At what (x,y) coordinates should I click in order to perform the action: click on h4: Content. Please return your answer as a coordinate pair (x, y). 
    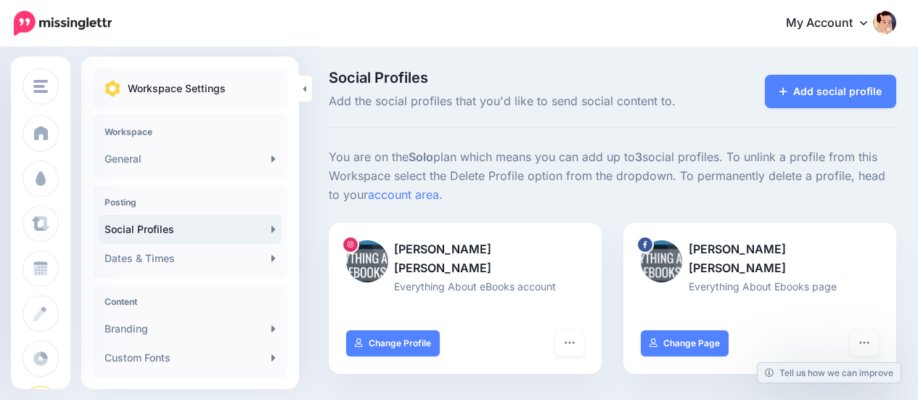
    Looking at the image, I should click on (190, 301).